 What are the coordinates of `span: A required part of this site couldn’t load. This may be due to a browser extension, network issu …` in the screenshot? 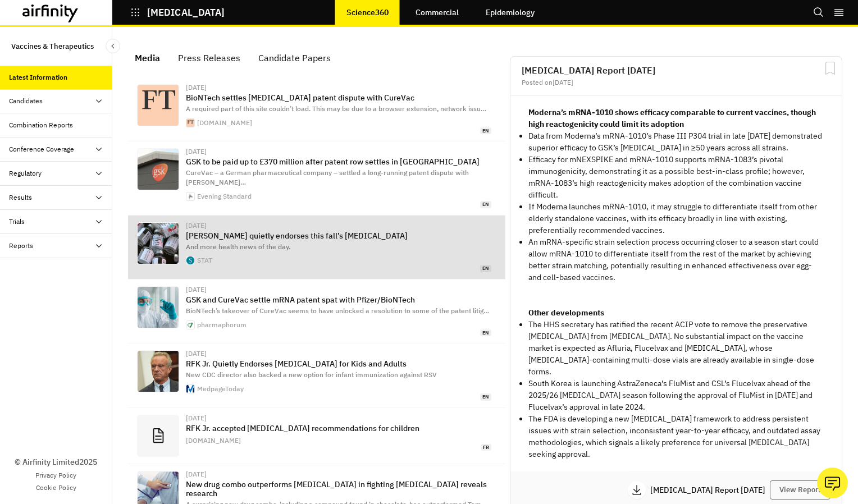 It's located at (336, 109).